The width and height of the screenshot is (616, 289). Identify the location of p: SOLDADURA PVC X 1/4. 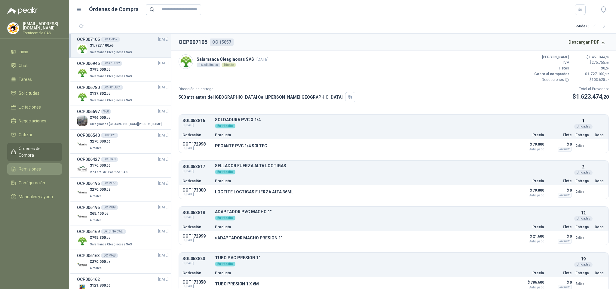
(393, 120).